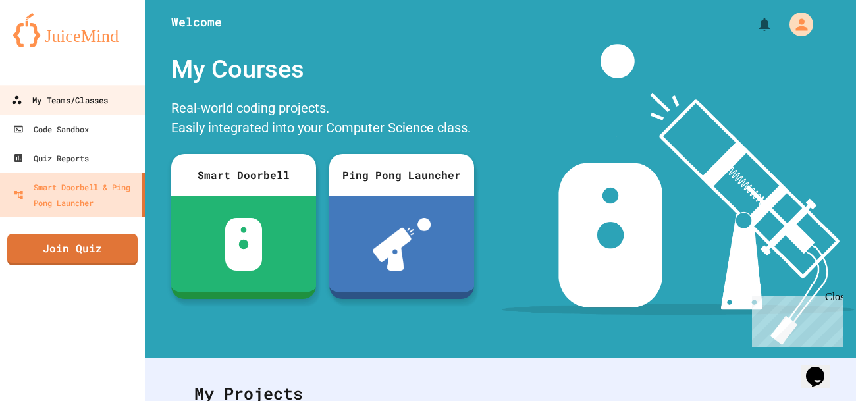  What do you see at coordinates (323, 69) in the screenshot?
I see `div: My Courses` at bounding box center [323, 69].